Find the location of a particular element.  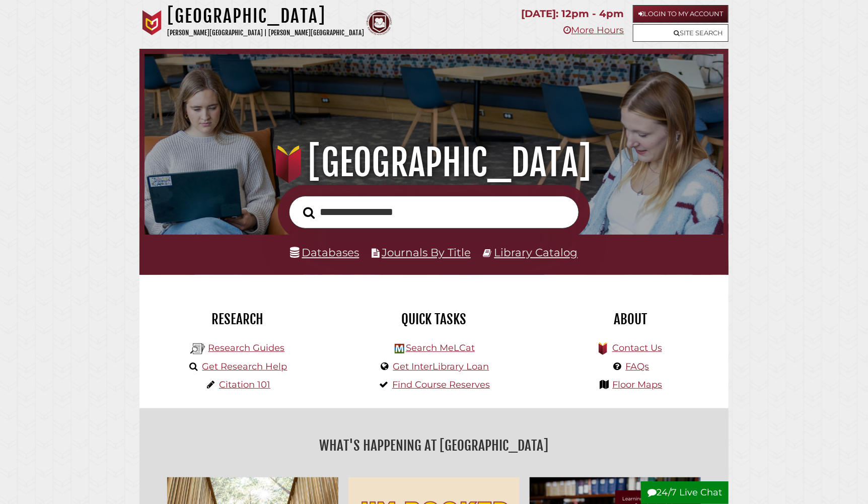

a: FAQs is located at coordinates (638, 366).